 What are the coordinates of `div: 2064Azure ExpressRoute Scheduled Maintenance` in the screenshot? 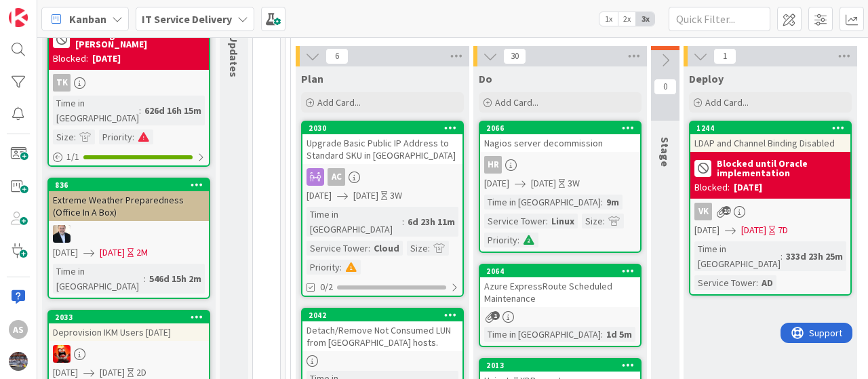 It's located at (560, 286).